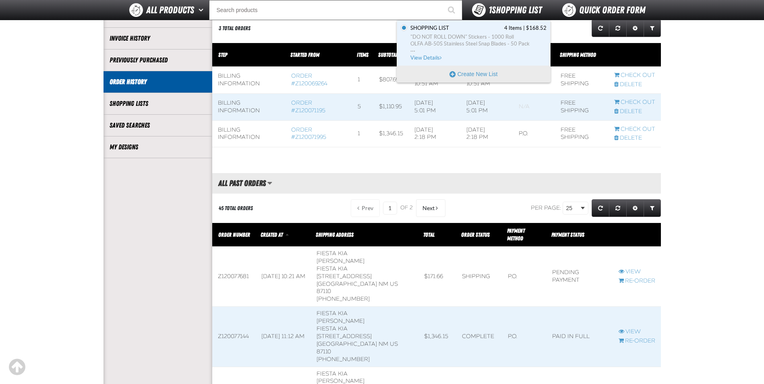 Image resolution: width=764 pixels, height=384 pixels. What do you see at coordinates (652, 208) in the screenshot?
I see `a: Expand or Collapse Grid Filters` at bounding box center [652, 208].